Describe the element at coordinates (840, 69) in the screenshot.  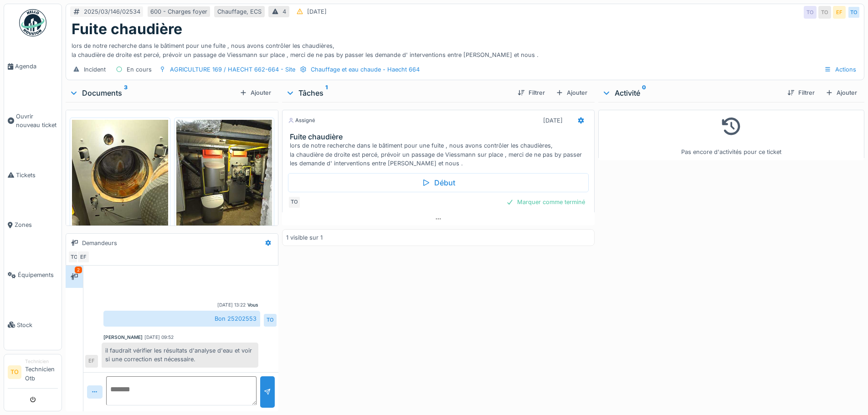
I see `div: Actions` at that location.